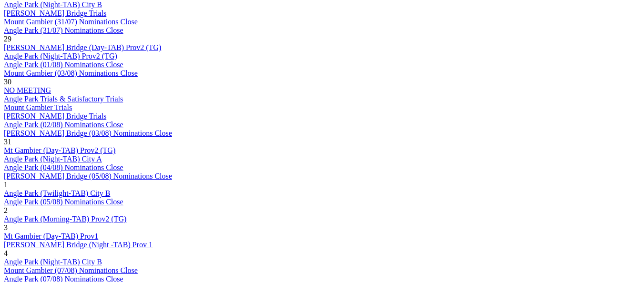  What do you see at coordinates (6, 210) in the screenshot?
I see `span: 2` at bounding box center [6, 210].